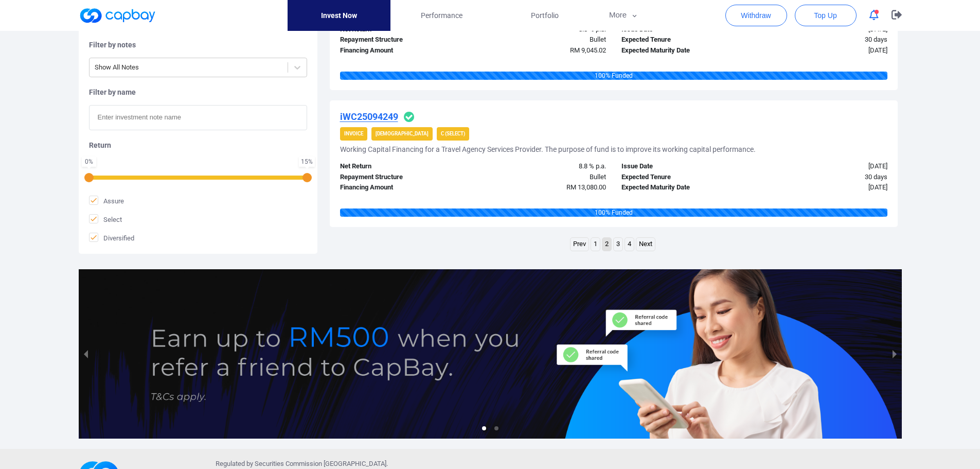 The image size is (980, 469). Describe the element at coordinates (547, 149) in the screenshot. I see `h5: Working Capital Financing for a Travel Agency Services Provider. The purpose of fund is to improv...` at that location.